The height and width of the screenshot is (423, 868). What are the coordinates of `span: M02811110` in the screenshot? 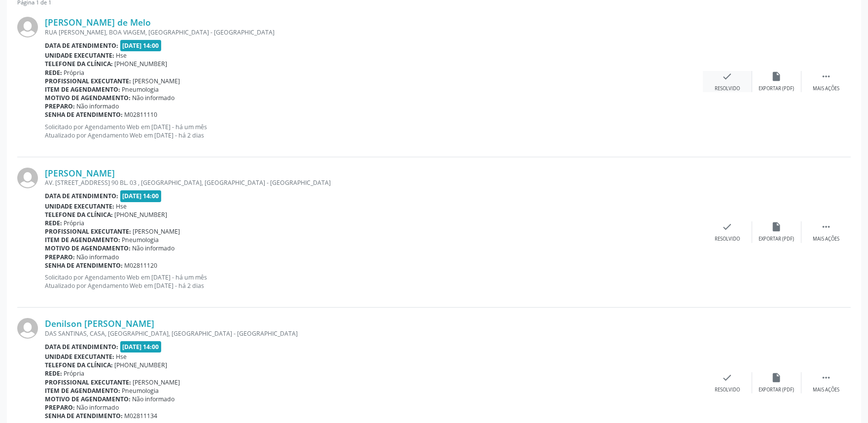 It's located at (141, 114).